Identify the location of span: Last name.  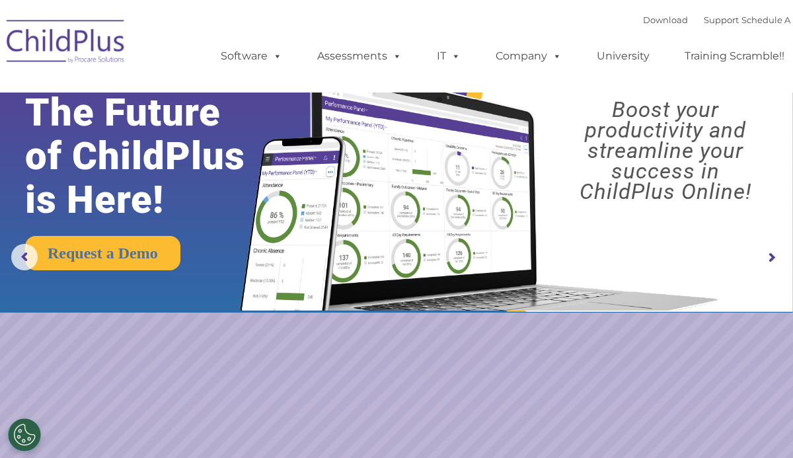
(197, 92).